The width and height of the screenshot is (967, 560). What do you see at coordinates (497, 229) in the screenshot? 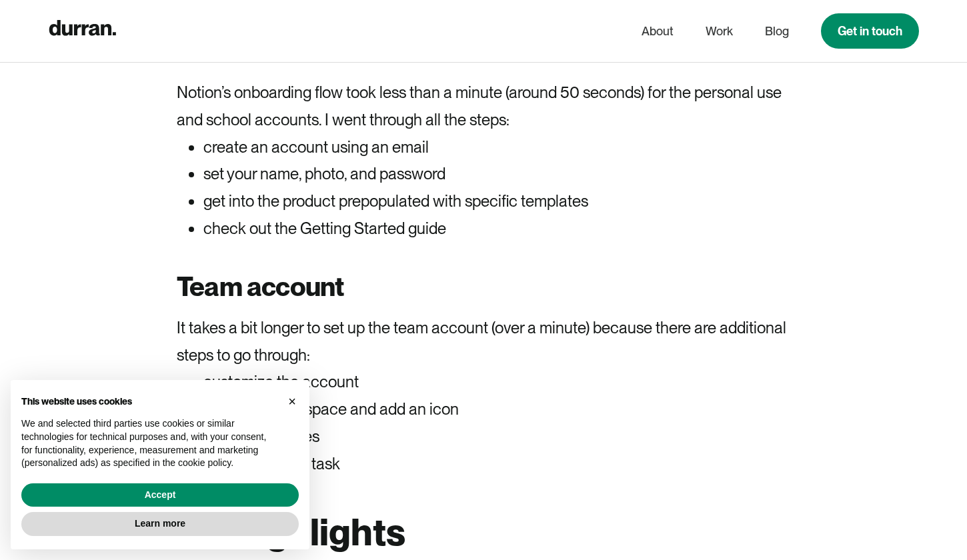
I see `li: check out the Getting Started guide` at bounding box center [497, 229].